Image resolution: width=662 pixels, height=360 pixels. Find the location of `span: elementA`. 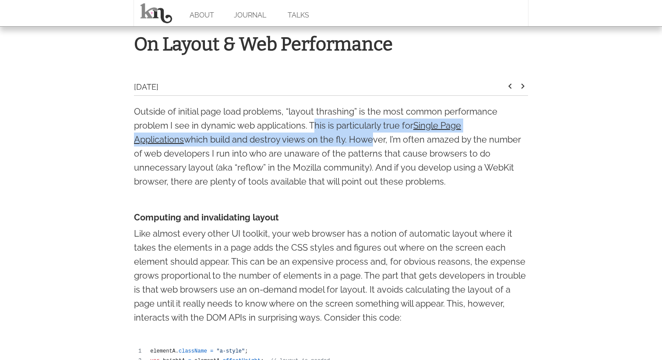

span: elementA is located at coordinates (163, 352).